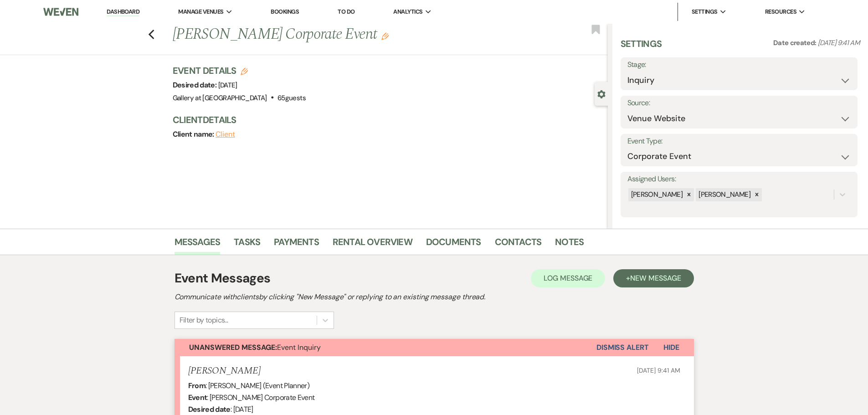 The width and height of the screenshot is (868, 415). Describe the element at coordinates (569, 244) in the screenshot. I see `a: Notes` at that location.